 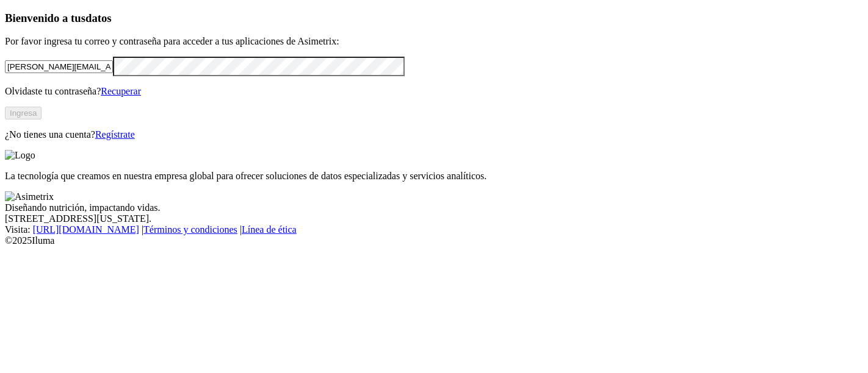 What do you see at coordinates (434, 135) in the screenshot?
I see `p: ¿No tienes una cuenta?` at bounding box center [434, 135].